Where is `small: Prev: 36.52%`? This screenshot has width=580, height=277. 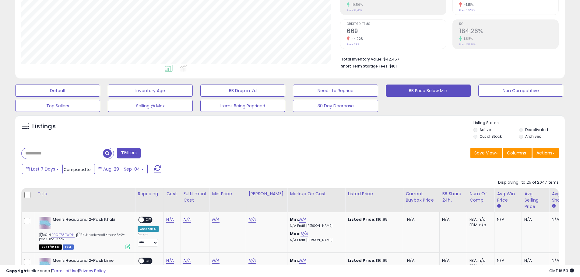 small: Prev: 36.52% is located at coordinates (467, 10).